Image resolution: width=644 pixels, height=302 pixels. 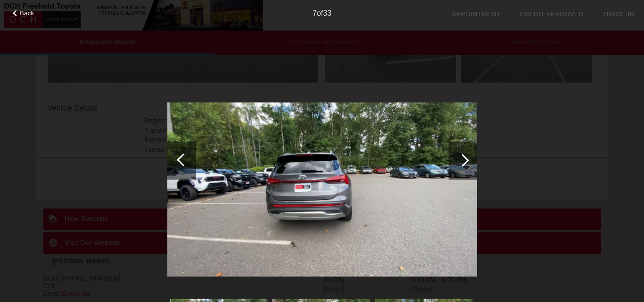 What do you see at coordinates (314, 13) in the screenshot?
I see `span: 7` at bounding box center [314, 13].